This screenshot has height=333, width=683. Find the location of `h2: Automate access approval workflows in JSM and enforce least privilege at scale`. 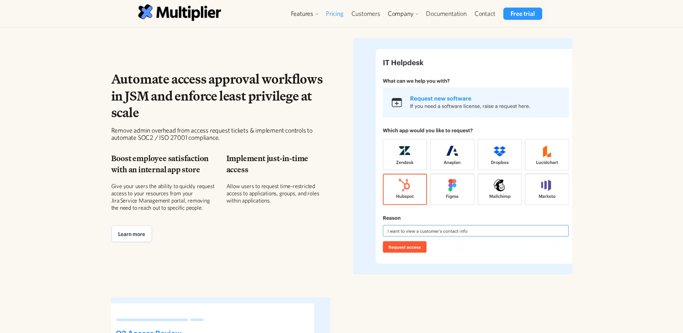

h2: Automate access approval workflows in JSM and enforce least privilege at scale is located at coordinates (221, 96).